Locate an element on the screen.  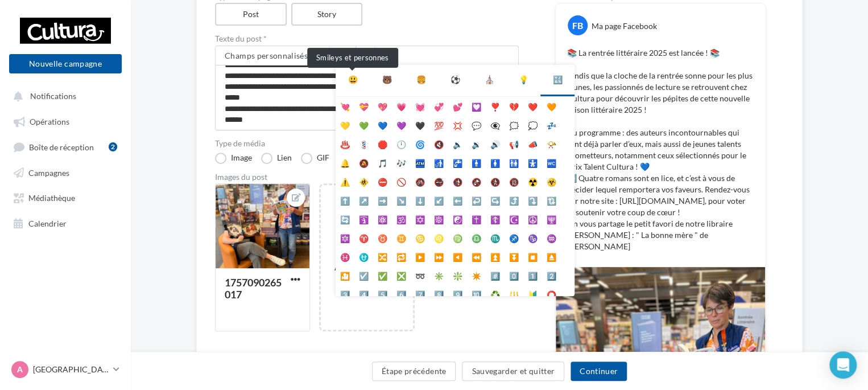
li: 8️⃣ is located at coordinates (438, 293).